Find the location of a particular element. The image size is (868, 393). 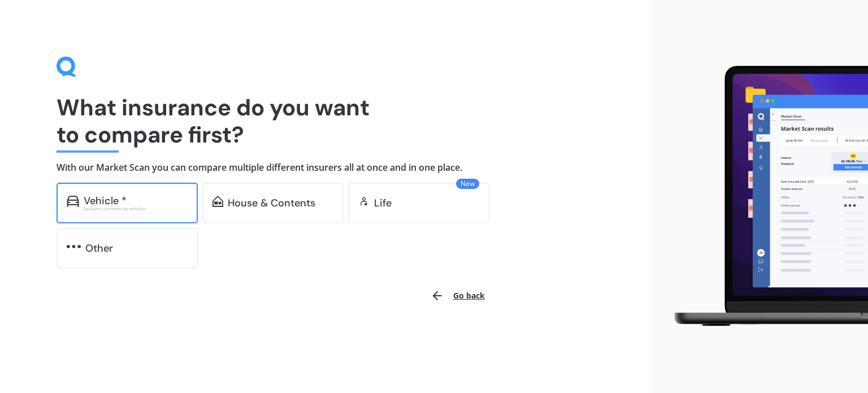

button: Go back is located at coordinates (458, 295).